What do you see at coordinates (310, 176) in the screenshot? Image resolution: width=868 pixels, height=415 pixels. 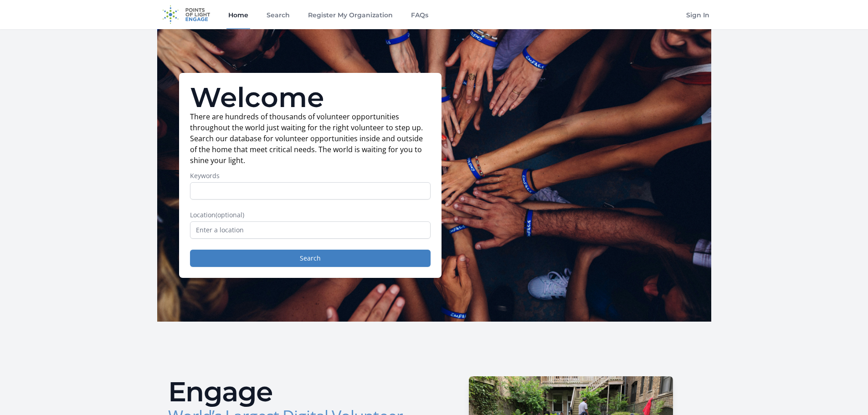 I see `label: Keywords` at bounding box center [310, 176].